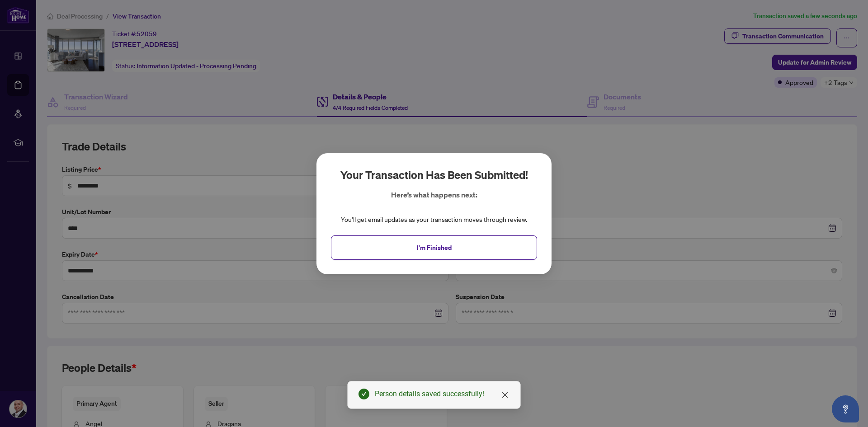 This screenshot has width=868, height=427. I want to click on span: check-circle, so click(364, 394).